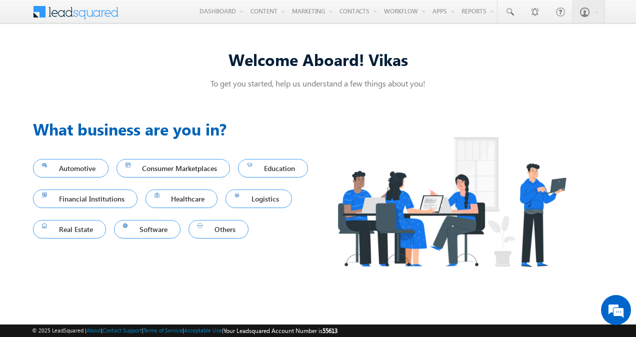 The height and width of the screenshot is (337, 636). I want to click on a: Contact Support, so click(122, 330).